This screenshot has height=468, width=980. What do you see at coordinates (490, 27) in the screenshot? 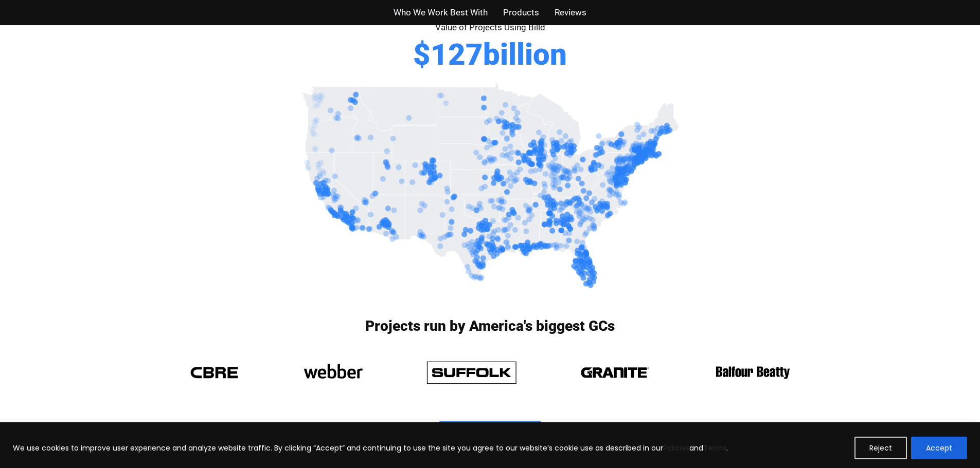
I see `span: Value of Projects Using Billd` at bounding box center [490, 27].